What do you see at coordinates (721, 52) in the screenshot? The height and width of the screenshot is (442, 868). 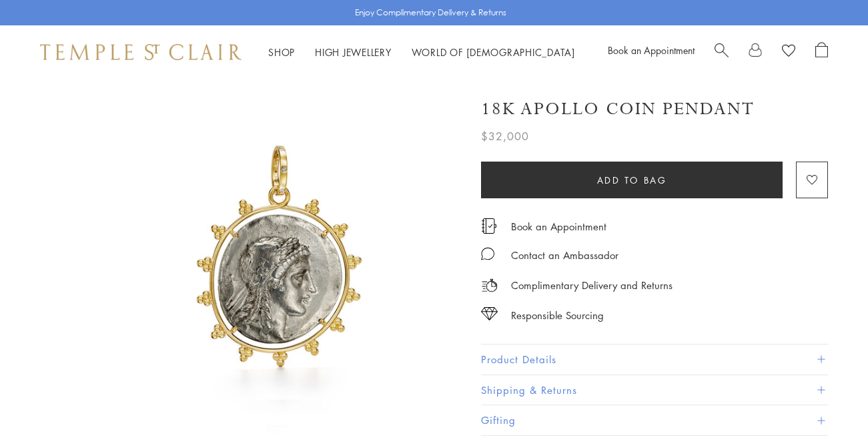 I see `a: Search` at bounding box center [721, 52].